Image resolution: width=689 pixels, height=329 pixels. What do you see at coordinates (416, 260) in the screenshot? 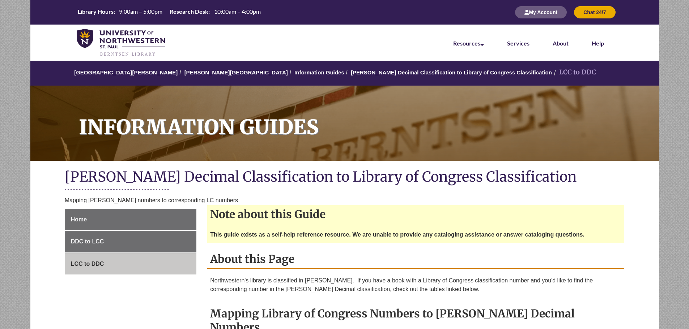
I see `h2: About this Page` at bounding box center [416, 260].